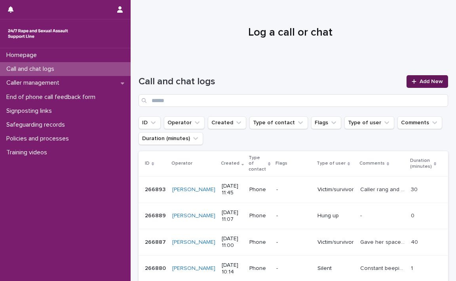 The width and height of the screenshot is (456, 281). Describe the element at coordinates (32, 69) in the screenshot. I see `p: Call and chat logs` at that location.